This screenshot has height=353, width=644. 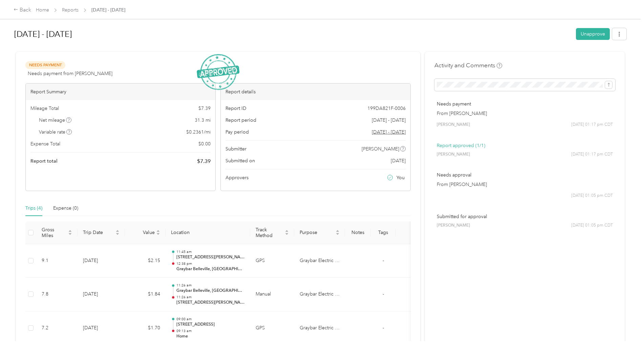 What do you see at coordinates (55, 120) in the screenshot?
I see `span: Net mileage` at bounding box center [55, 120].